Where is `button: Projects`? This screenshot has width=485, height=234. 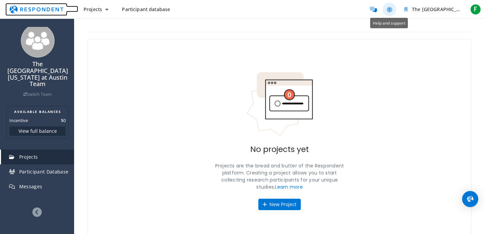
button: Projects is located at coordinates (96, 9).